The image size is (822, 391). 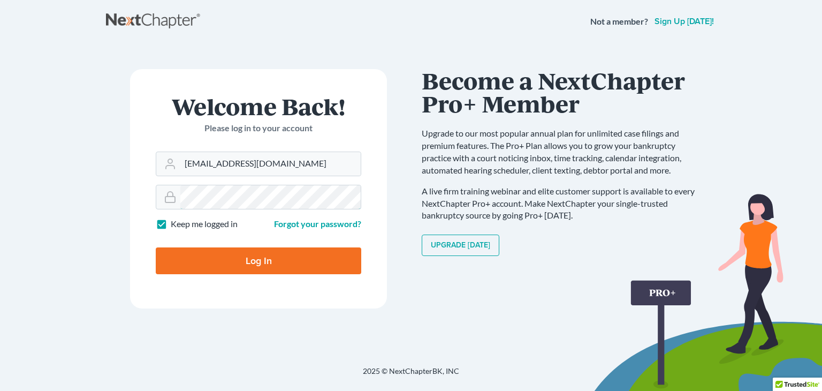 I want to click on p: Upgrade to our most popular annual plan for unlimited case filings and premium features. The Pro+..., so click(x=564, y=152).